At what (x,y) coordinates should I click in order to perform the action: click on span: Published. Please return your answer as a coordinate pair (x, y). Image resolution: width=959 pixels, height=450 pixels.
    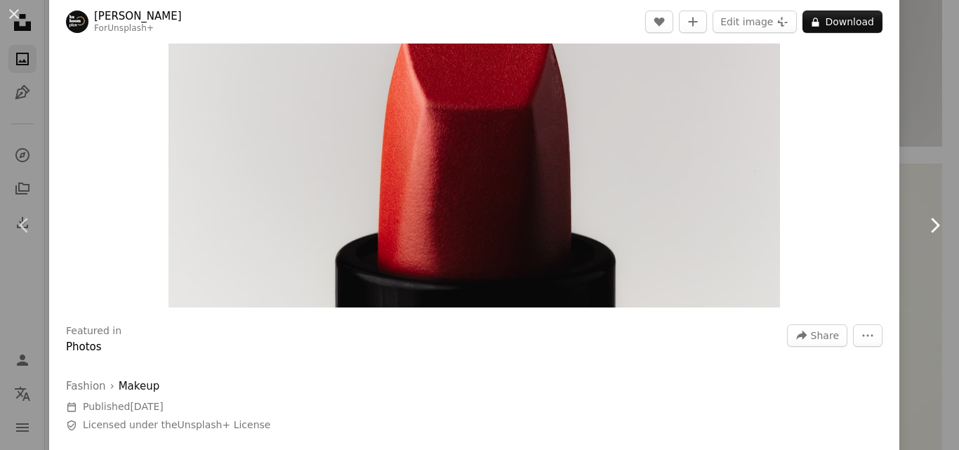
    Looking at the image, I should click on (123, 406).